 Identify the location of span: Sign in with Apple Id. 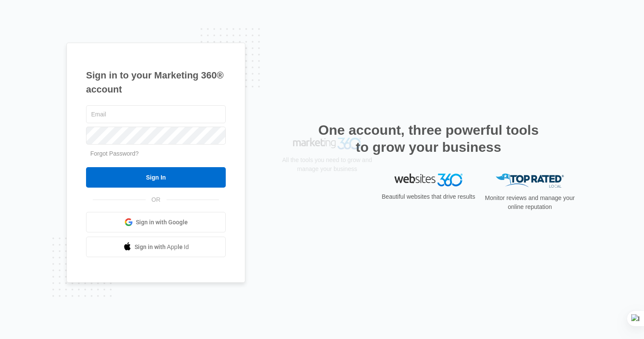
(162, 247).